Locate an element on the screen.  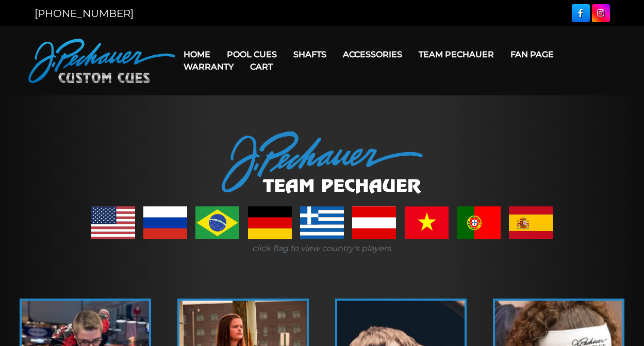
i: click flag to view country's players. is located at coordinates (322, 248).